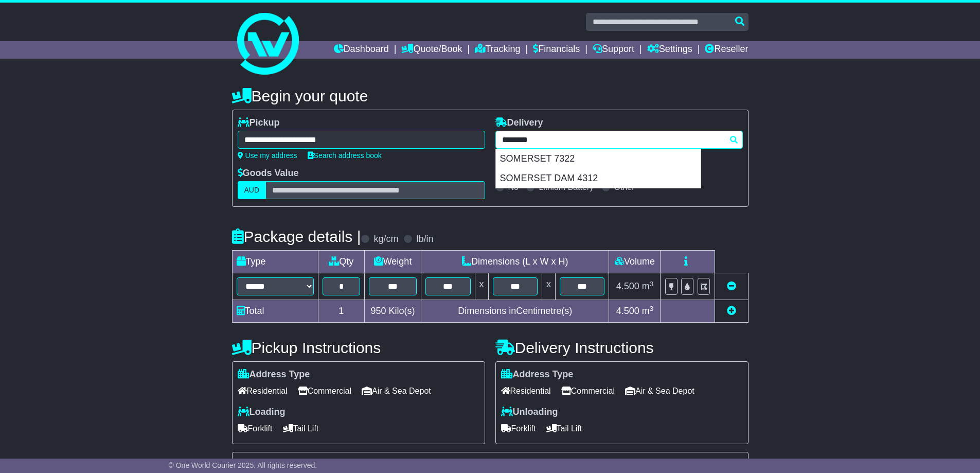  Describe the element at coordinates (598, 159) in the screenshot. I see `div: SOMERSET 7322` at that location.